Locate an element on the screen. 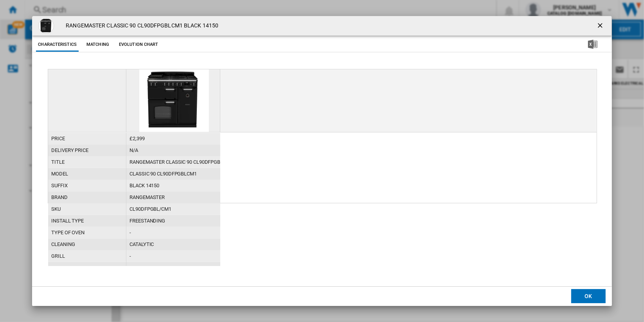  div: FREESTANDING is located at coordinates (173, 221).